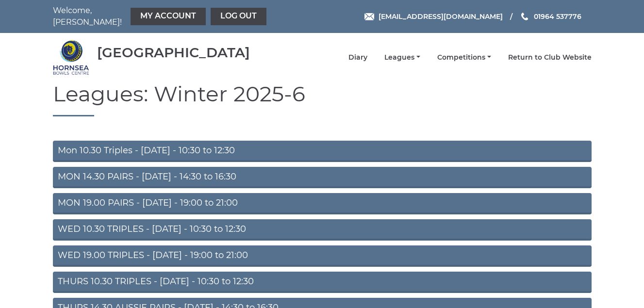 Image resolution: width=644 pixels, height=308 pixels. What do you see at coordinates (525, 16) in the screenshot?
I see `img: Phone us` at bounding box center [525, 16].